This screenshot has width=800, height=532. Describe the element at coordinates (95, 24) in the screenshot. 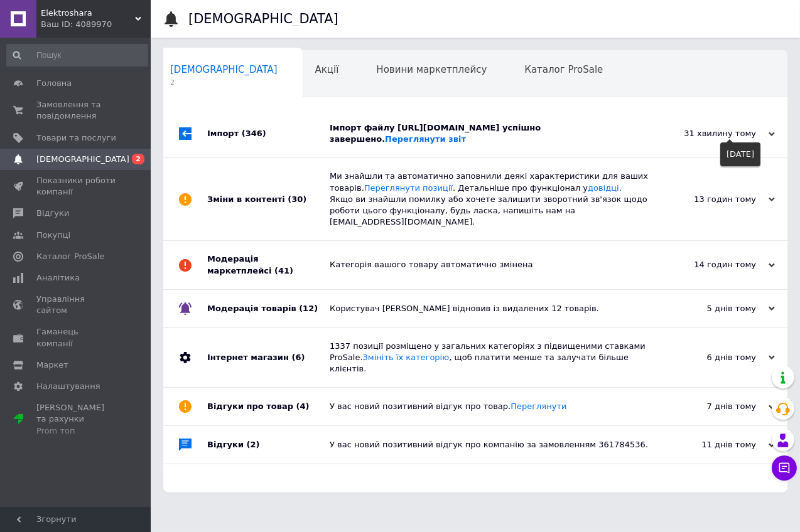

I see `div: Ваш ID: 4089970` at that location.